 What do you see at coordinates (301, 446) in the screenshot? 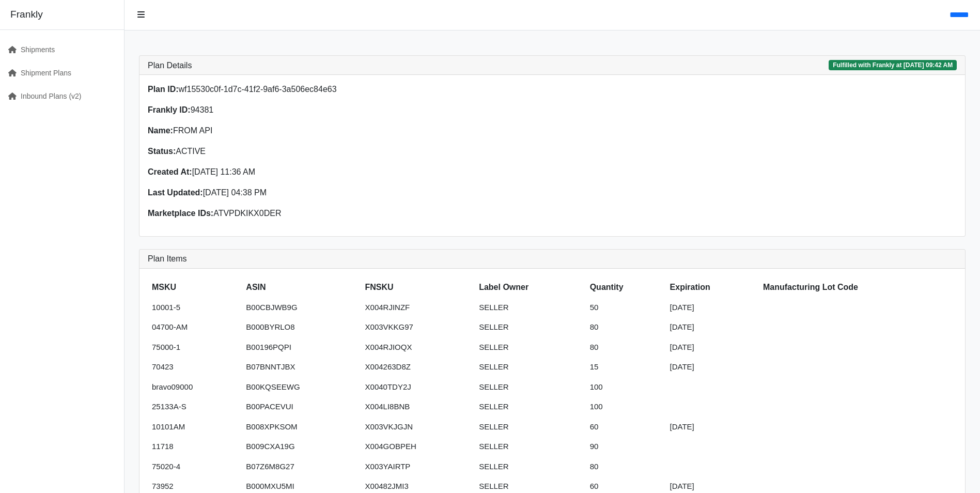
I see `td: B009CXA19G` at bounding box center [301, 446].